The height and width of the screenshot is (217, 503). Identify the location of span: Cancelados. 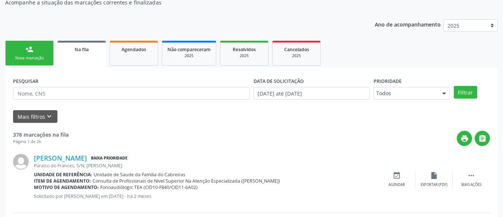
(297, 49).